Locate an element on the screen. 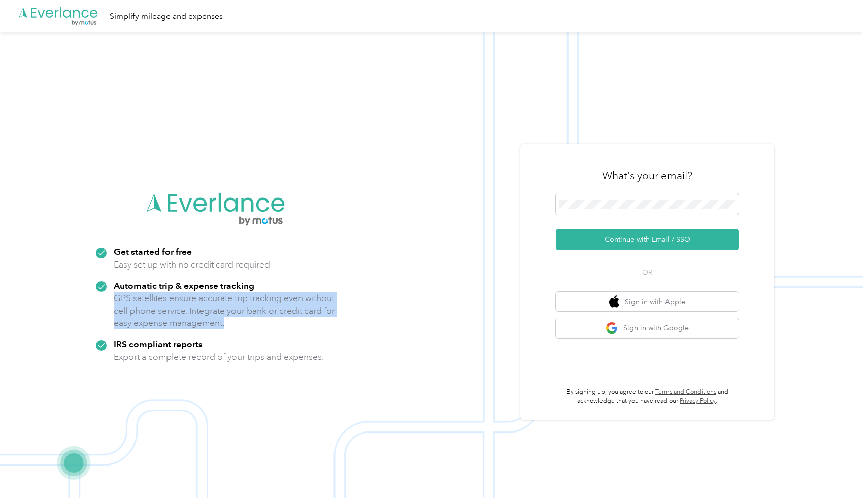 The height and width of the screenshot is (498, 868). p: Easy set up with no credit card required is located at coordinates (192, 265).